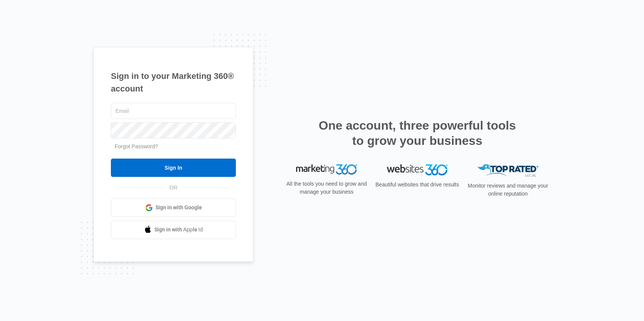  I want to click on p: Monitor reviews and manage your online reputation, so click(508, 190).